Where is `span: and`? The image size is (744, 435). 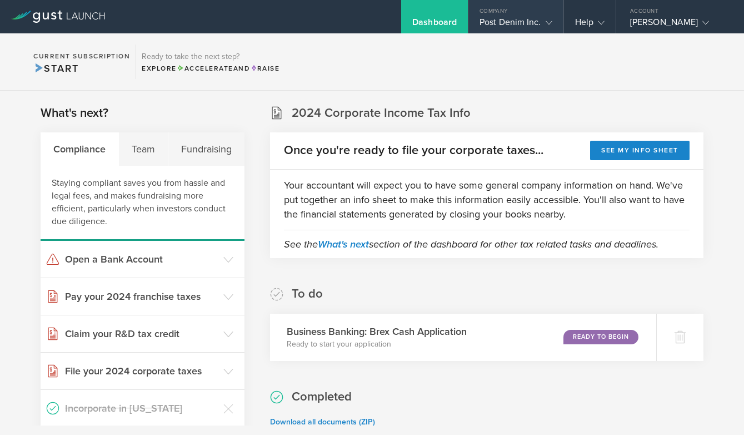 span: and is located at coordinates (213, 68).